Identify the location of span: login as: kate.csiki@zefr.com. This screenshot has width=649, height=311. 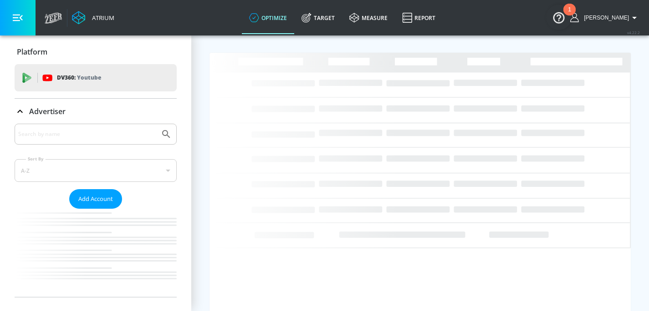
(604, 18).